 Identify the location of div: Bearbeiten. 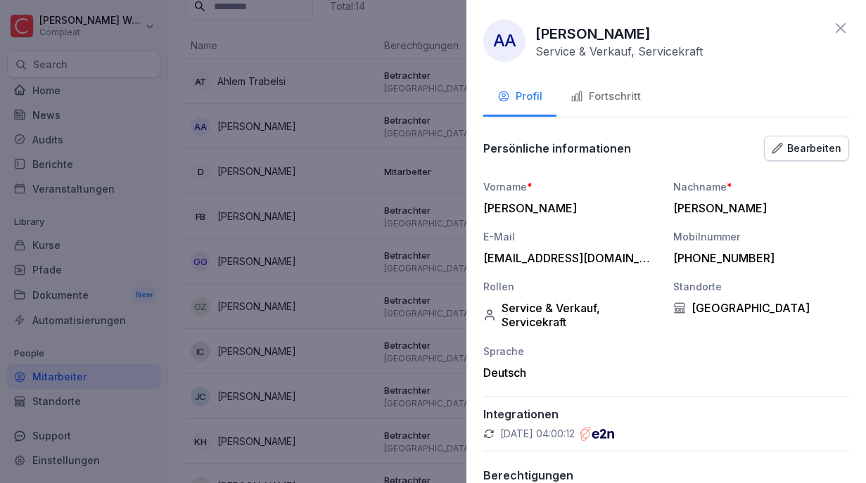
(806, 148).